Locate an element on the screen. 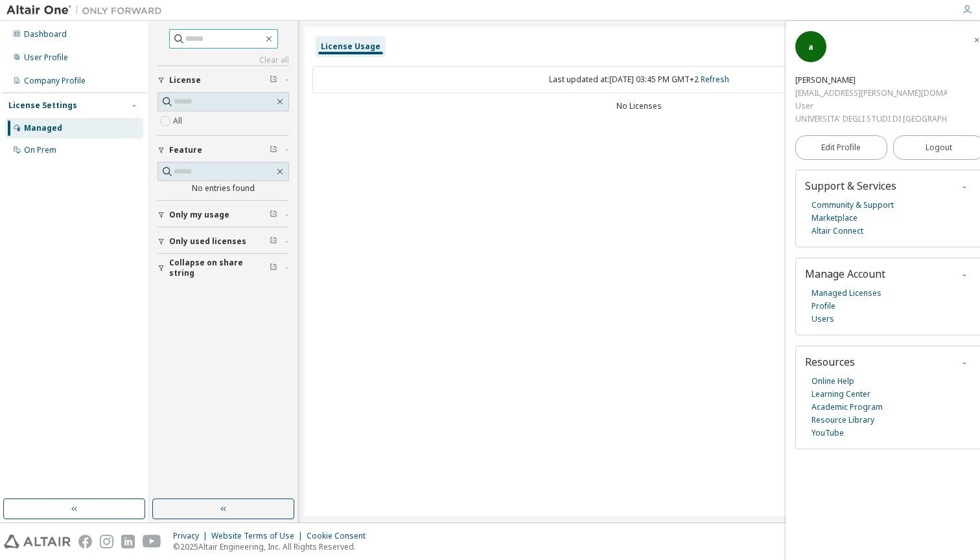 This screenshot has width=980, height=560. a: Online Help is located at coordinates (832, 381).